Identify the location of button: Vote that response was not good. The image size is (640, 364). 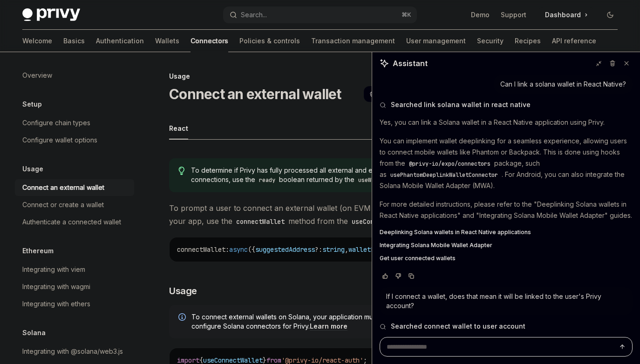
(398, 276).